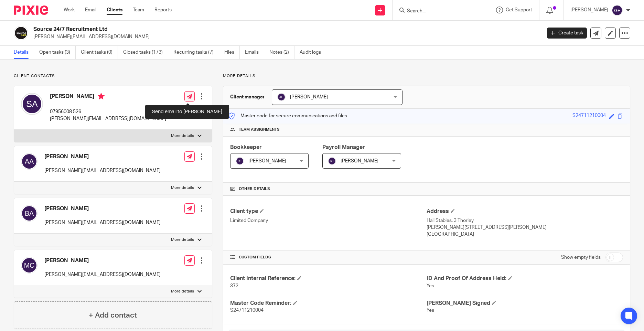 This screenshot has width=644, height=331. I want to click on p: Master code for secure communications and files, so click(287, 116).